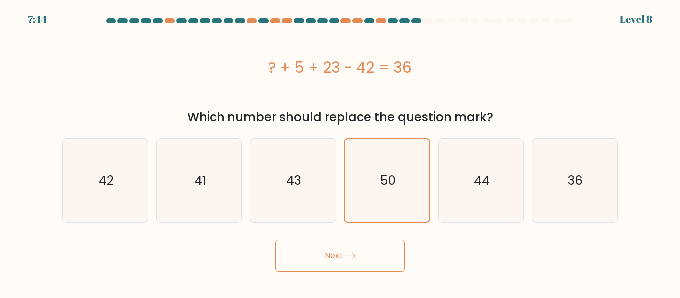  I want to click on button: Next, so click(340, 256).